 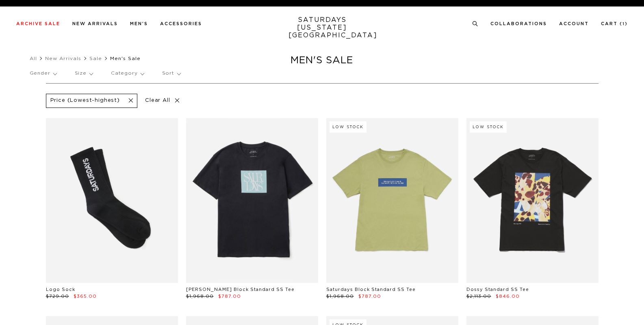 I want to click on p: Clear All, so click(x=162, y=101).